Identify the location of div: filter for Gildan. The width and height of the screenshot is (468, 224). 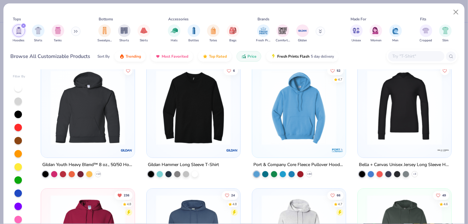
(303, 34).